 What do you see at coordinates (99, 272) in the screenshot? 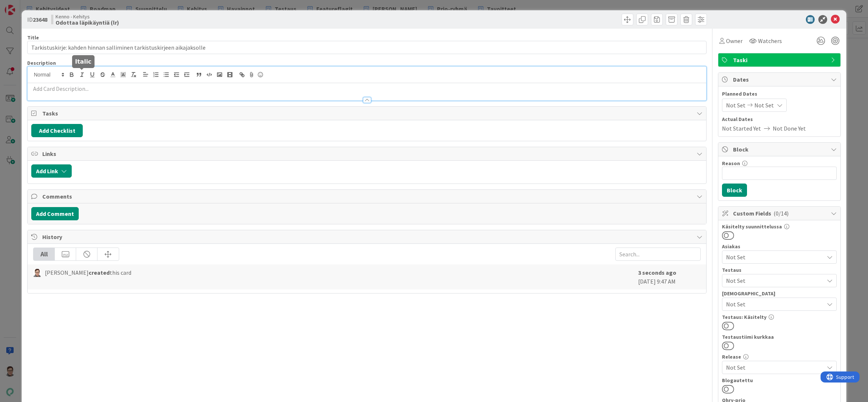
I see `b: created` at bounding box center [99, 272].